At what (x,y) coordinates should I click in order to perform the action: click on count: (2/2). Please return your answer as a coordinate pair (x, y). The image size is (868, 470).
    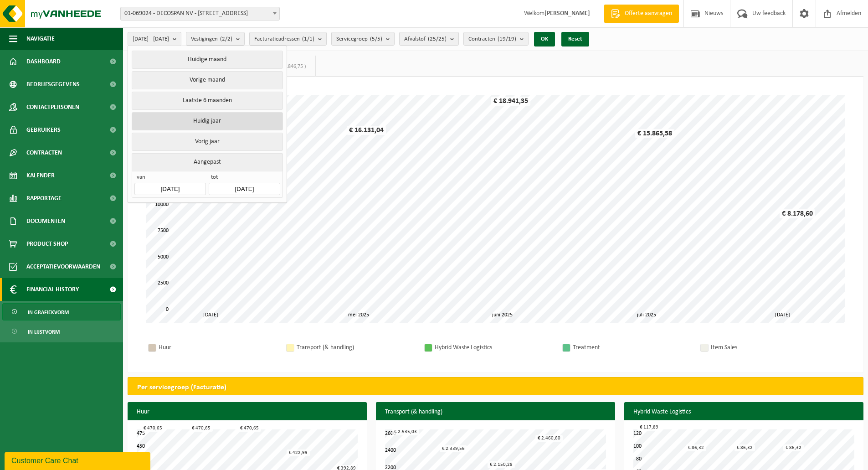
    Looking at the image, I should click on (226, 39).